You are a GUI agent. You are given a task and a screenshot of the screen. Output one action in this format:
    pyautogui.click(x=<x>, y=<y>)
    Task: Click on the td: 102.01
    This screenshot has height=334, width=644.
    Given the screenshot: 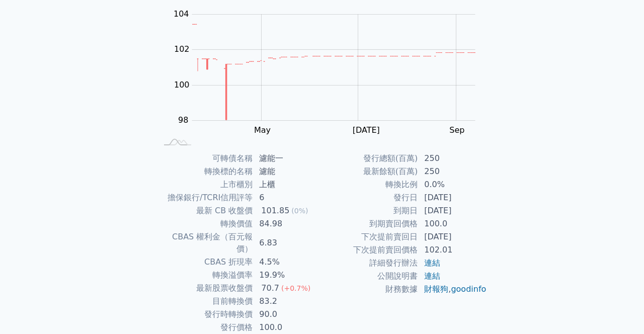 What is the action you would take?
    pyautogui.click(x=453, y=251)
    